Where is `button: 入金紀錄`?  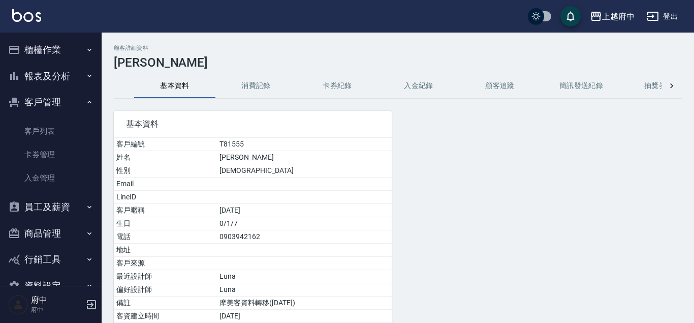 button: 入金紀錄 is located at coordinates (419, 86).